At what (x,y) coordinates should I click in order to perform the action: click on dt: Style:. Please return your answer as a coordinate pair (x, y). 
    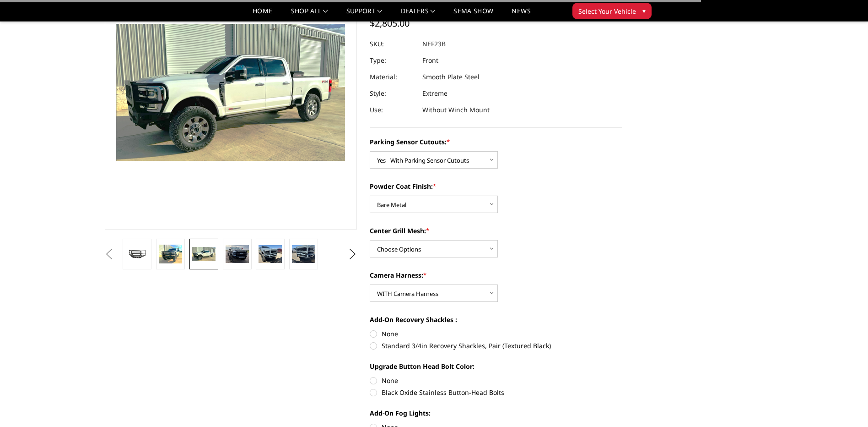
    Looking at the image, I should click on (392, 93).